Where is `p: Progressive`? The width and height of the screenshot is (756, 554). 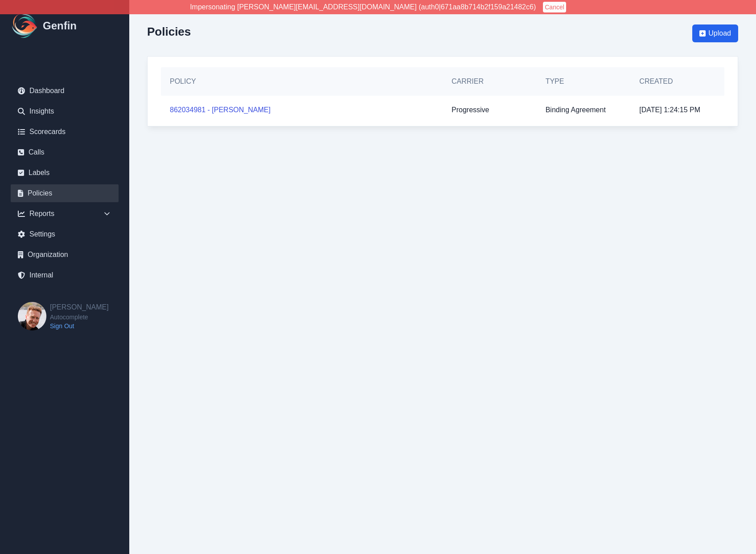
p: Progressive is located at coordinates (470, 110).